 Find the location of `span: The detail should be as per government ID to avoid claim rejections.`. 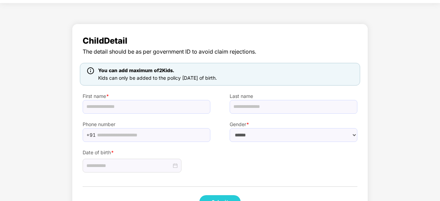

span: The detail should be as per government ID to avoid claim rejections. is located at coordinates (220, 52).